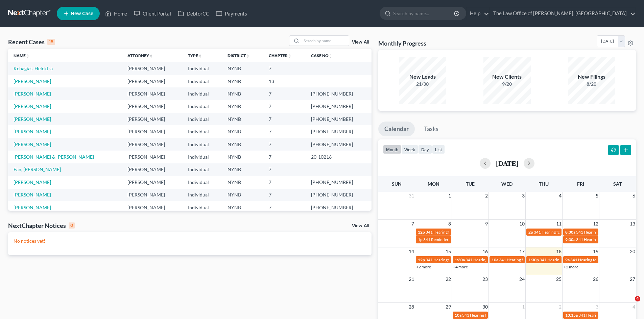  Describe the element at coordinates (423, 84) in the screenshot. I see `div: 21/30` at that location.